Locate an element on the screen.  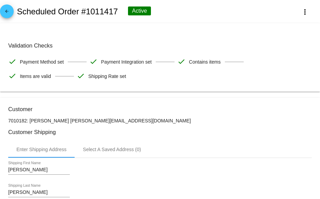
div: Enter Shipping Address is located at coordinates (41, 149).